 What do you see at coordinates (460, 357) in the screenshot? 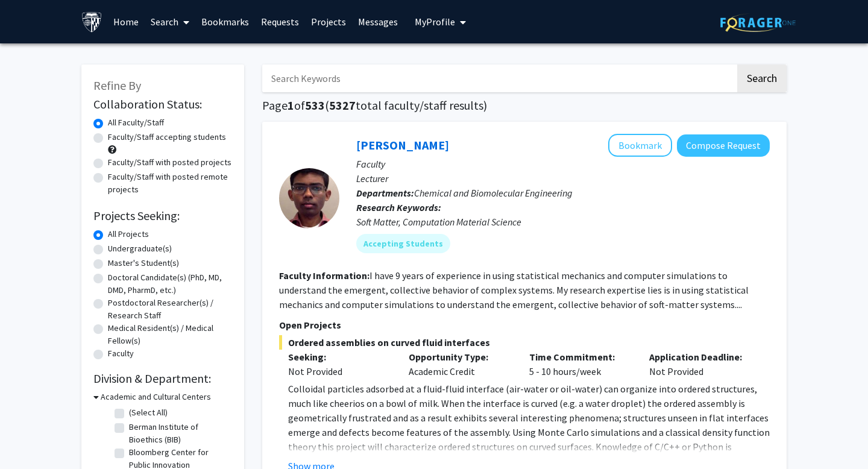
I see `p: Opportunity Type:` at bounding box center [460, 357].